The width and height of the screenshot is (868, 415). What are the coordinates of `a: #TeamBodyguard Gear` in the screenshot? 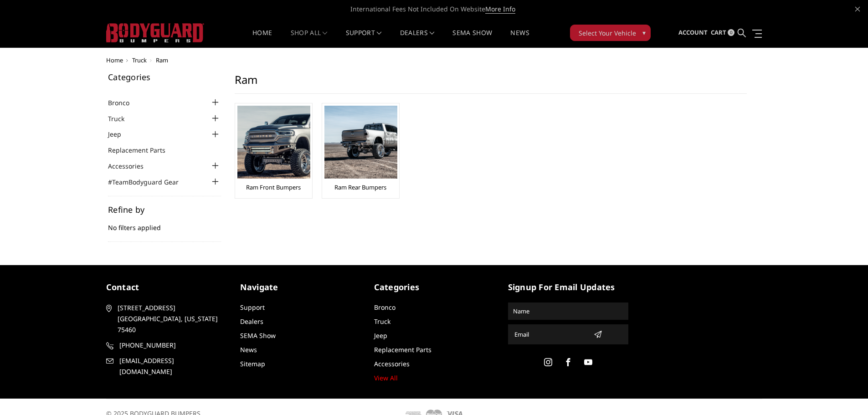 It's located at (149, 182).